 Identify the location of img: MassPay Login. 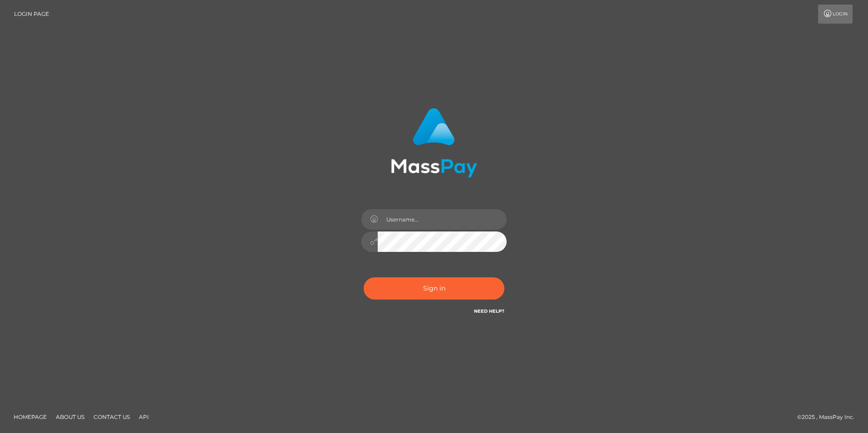
(434, 143).